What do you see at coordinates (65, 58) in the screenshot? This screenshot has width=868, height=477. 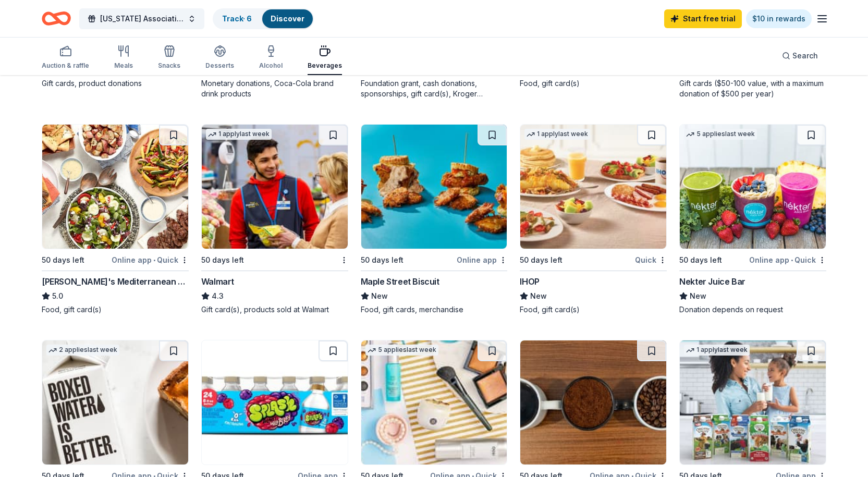 I see `button: Auction & raffle` at bounding box center [65, 58].